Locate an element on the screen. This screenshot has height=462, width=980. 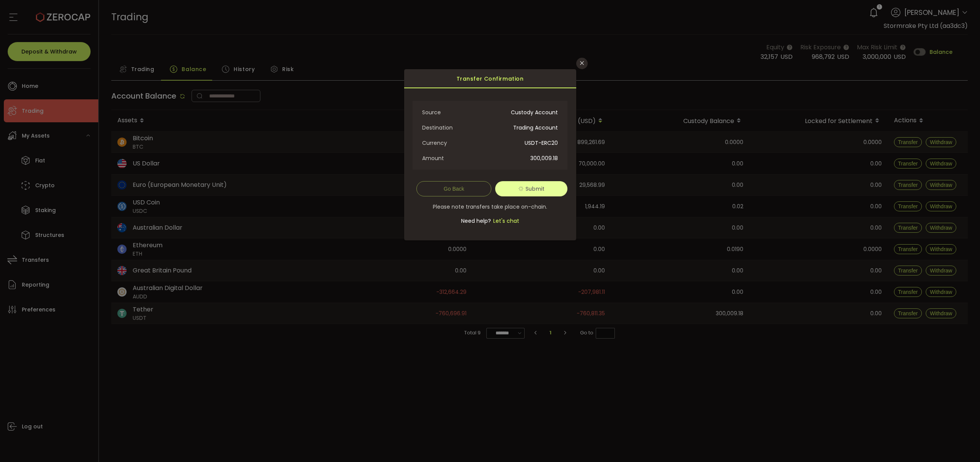
button: Go Back is located at coordinates (454, 189).